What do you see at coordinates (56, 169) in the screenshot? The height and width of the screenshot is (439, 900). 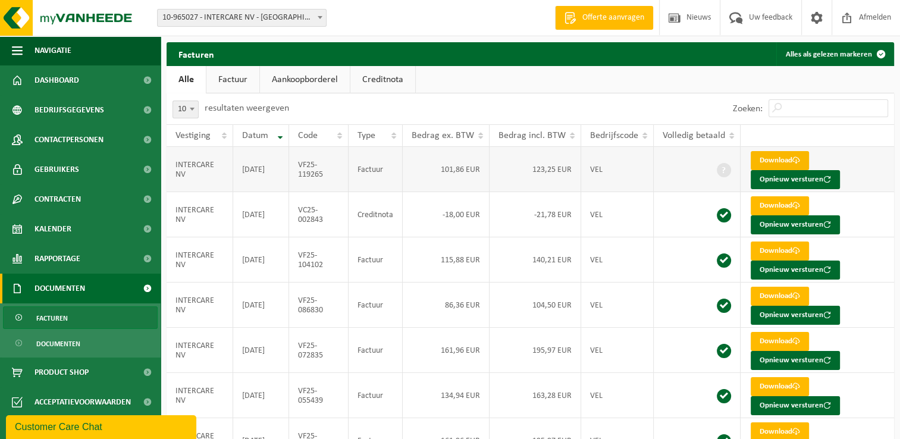 I see `span: Gebruikers` at bounding box center [56, 169].